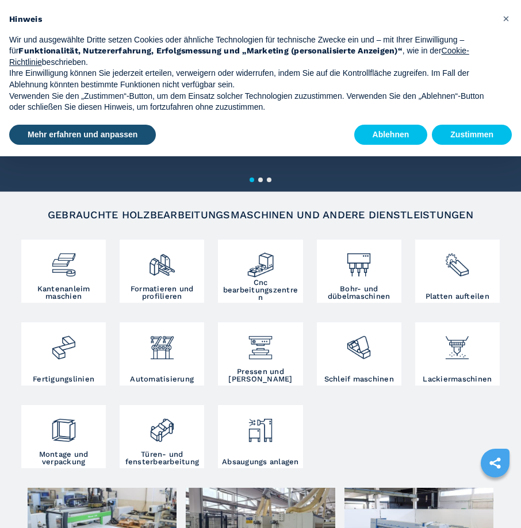 This screenshot has width=521, height=528. Describe the element at coordinates (359, 343) in the screenshot. I see `img: levigatrici_2.png` at that location.